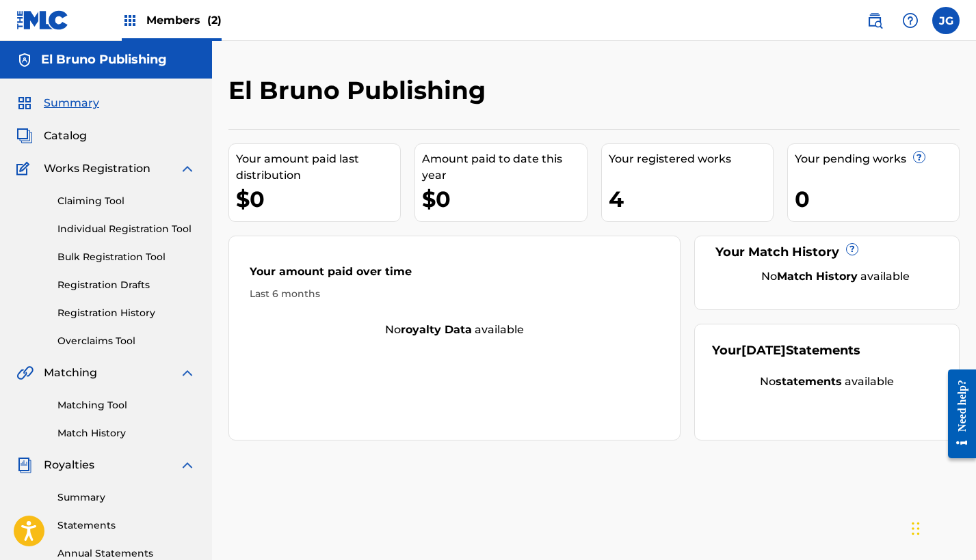 Image resolution: width=976 pixels, height=560 pixels. I want to click on a: SummarySummary, so click(58, 103).